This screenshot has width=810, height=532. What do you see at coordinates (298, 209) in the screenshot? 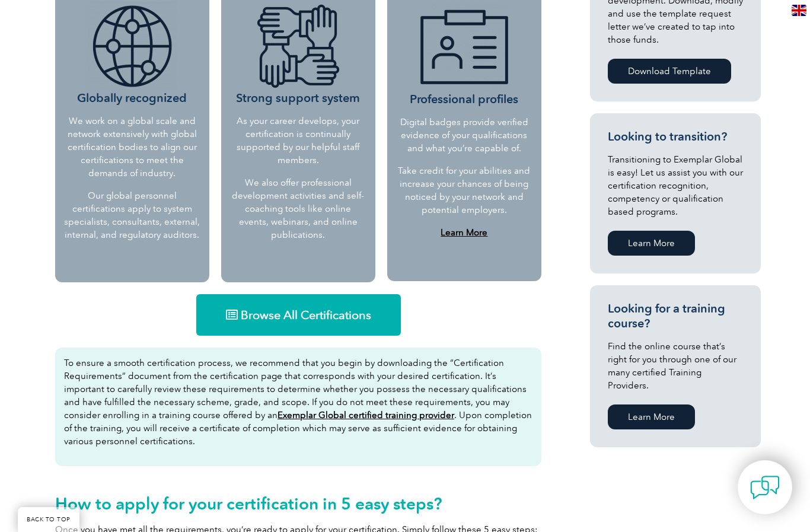
I see `p: We also offer professional development activities and self-coaching tools like online events, web...` at bounding box center [298, 209].